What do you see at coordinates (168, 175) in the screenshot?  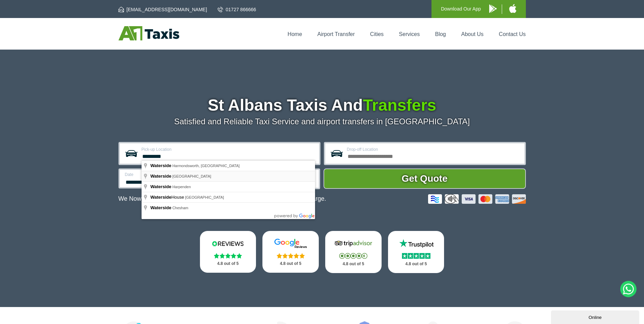 I see `label: Date` at bounding box center [168, 175].